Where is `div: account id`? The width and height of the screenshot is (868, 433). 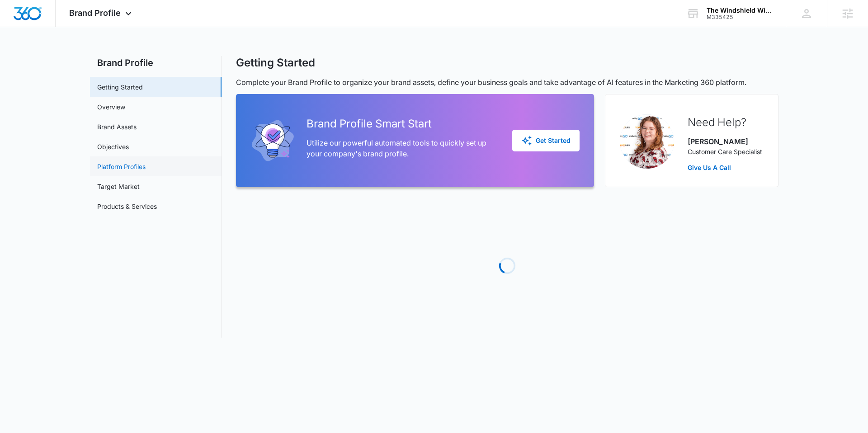
div: account id is located at coordinates (740, 17).